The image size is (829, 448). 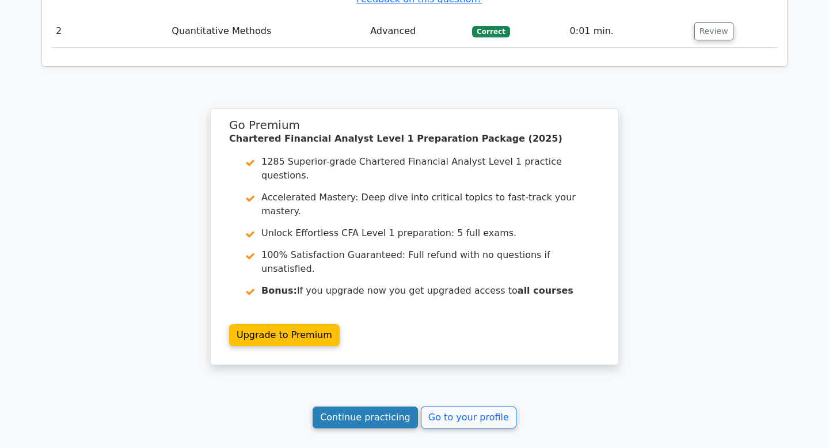 What do you see at coordinates (416, 31) in the screenshot?
I see `td: Advanced` at bounding box center [416, 31].